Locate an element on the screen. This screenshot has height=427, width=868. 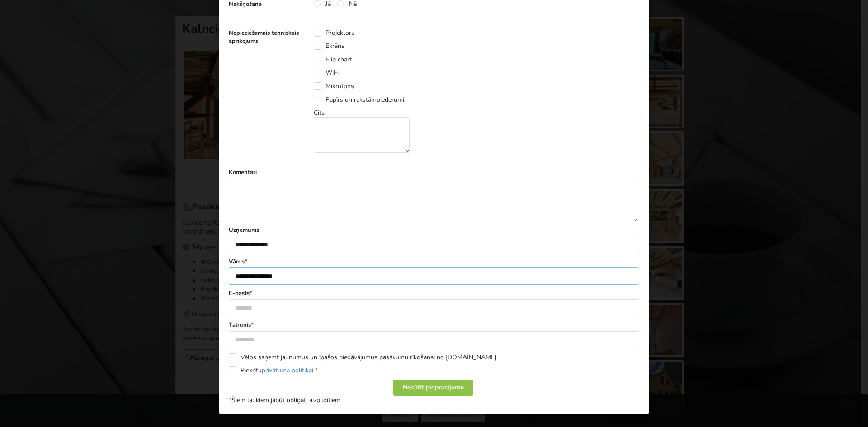
label: Ekrāns is located at coordinates (330, 46).